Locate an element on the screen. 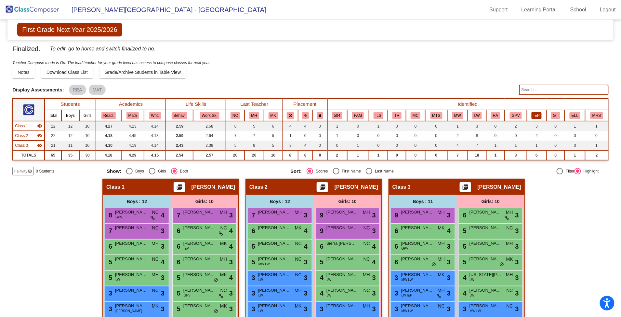 This screenshot has height=317, width=621. button: MK is located at coordinates (274, 115).